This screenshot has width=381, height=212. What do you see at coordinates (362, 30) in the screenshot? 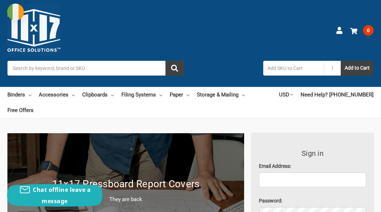
I see `a: 0` at bounding box center [362, 30].